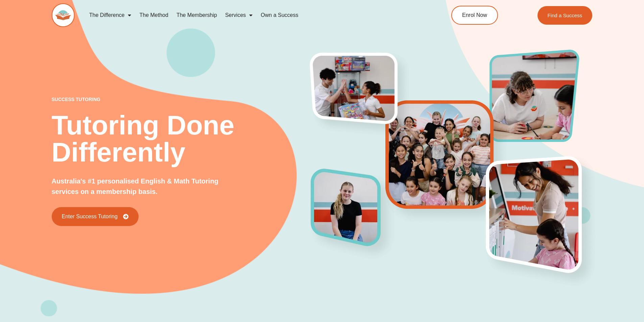  What do you see at coordinates (147, 186) in the screenshot?
I see `p: Australia's #1 personalised English & Math Tutoring services on a membership basis.` at bounding box center [147, 186].